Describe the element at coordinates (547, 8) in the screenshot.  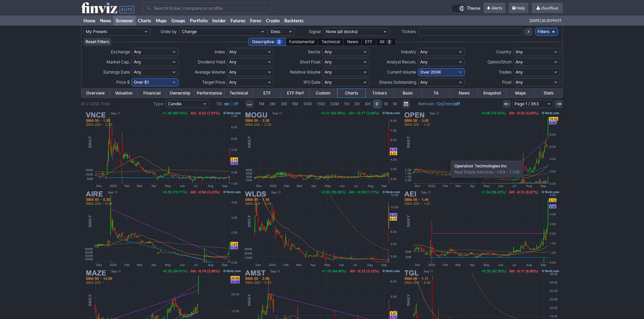
I see `a: chunfliu6` at that location.